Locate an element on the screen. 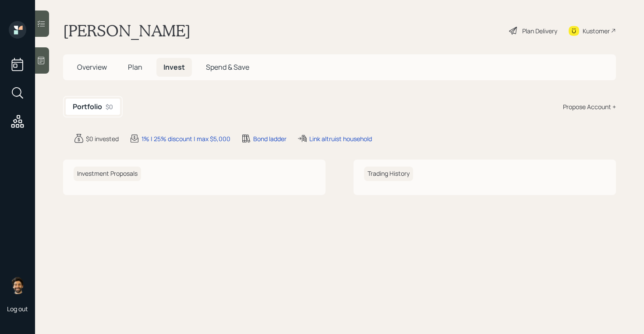  div: Log out is located at coordinates (17, 309).